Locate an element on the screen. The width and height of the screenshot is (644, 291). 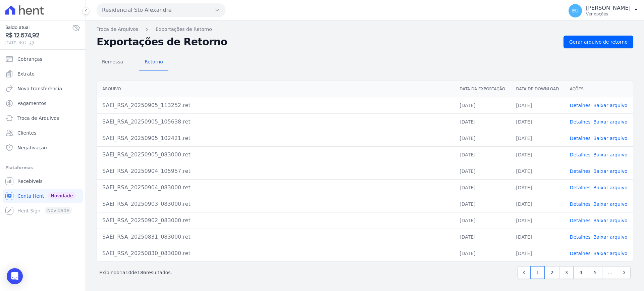
span: Retorno is located at coordinates (154, 62).